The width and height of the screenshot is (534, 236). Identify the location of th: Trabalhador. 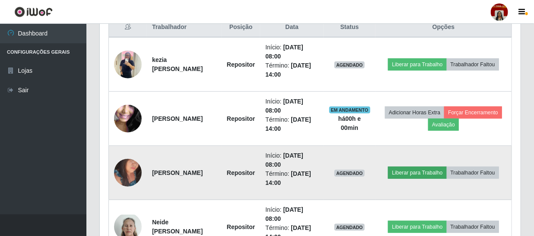
(184, 27).